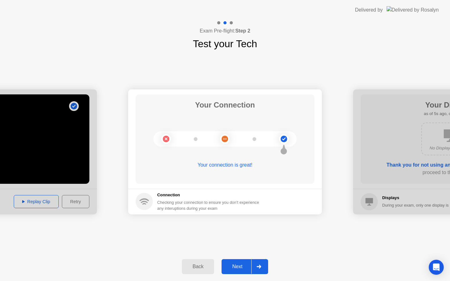 The width and height of the screenshot is (450, 281). I want to click on div: Delivered by, so click(369, 10).